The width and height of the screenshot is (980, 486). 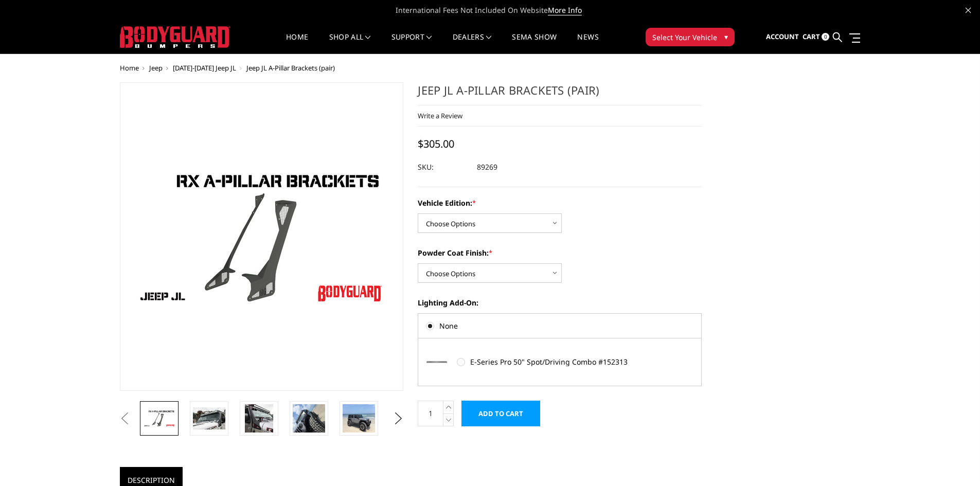 What do you see at coordinates (690, 37) in the screenshot?
I see `button: Select Your Vehicle` at bounding box center [690, 37].